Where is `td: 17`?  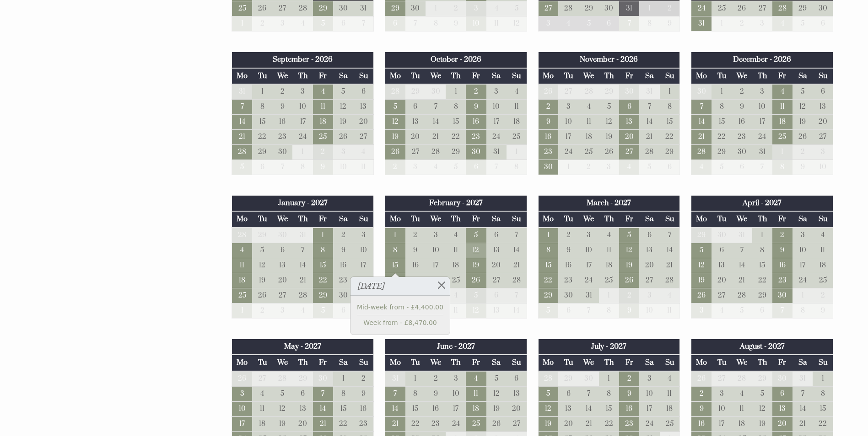 td: 17 is located at coordinates (497, 122).